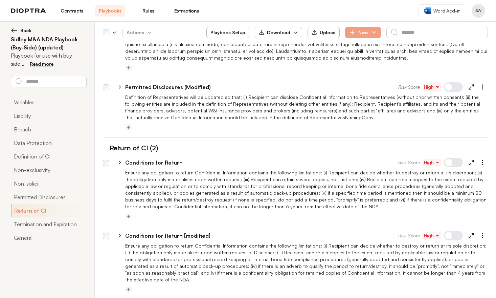 This screenshot has width=496, height=298. I want to click on a: Extractions, so click(186, 11).